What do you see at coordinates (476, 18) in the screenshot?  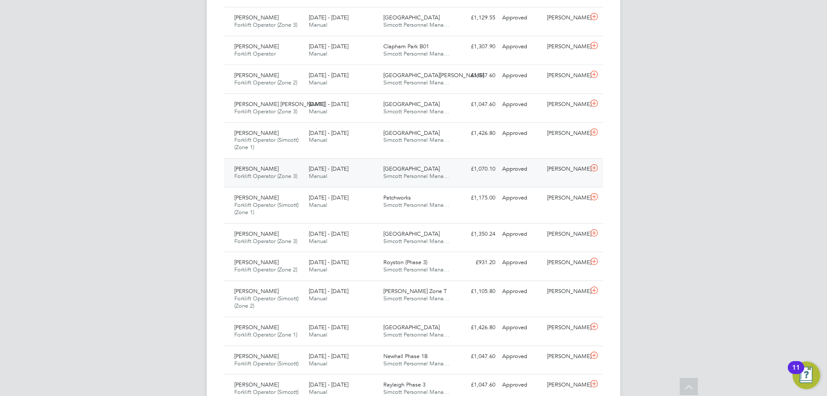 I see `div: £1,129.55` at bounding box center [476, 18].